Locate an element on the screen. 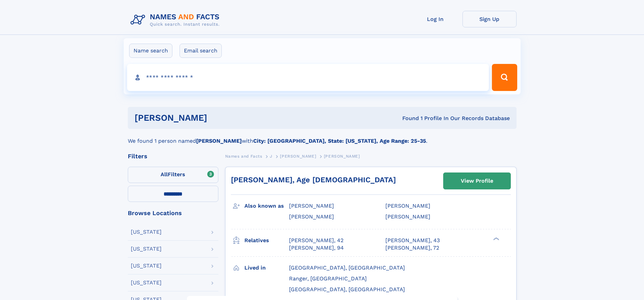 This screenshot has height=300, width=644. input: search input is located at coordinates (308, 77).